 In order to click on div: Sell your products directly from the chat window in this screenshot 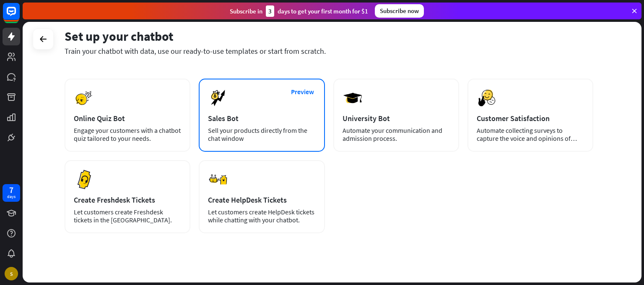, I will do `click(261, 134)`.